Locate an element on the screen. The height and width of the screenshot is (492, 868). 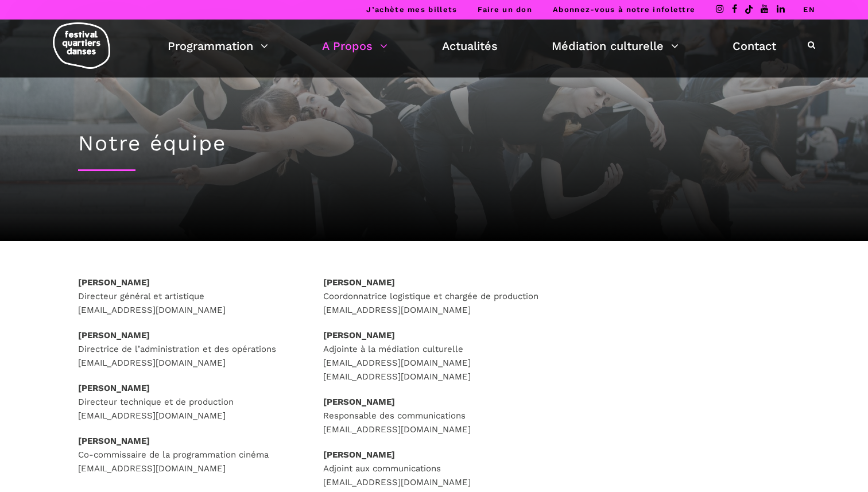
a: Abonnez-vous à notre infolettre is located at coordinates (624, 9).